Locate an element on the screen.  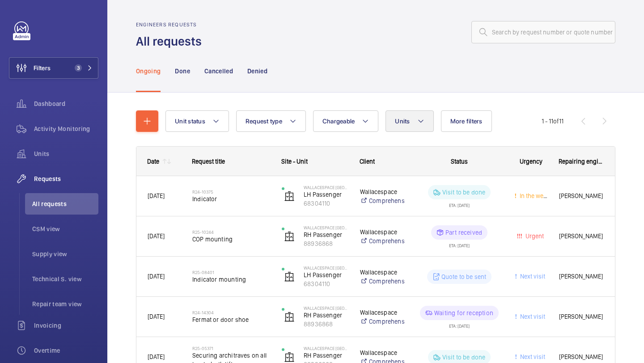
span: Overtime is located at coordinates (66, 350).